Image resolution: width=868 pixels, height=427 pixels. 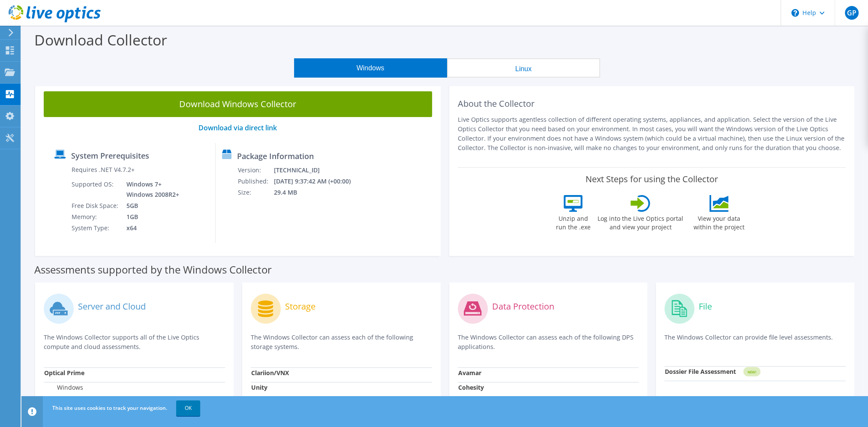 I want to click on a: Download via direct link, so click(x=237, y=128).